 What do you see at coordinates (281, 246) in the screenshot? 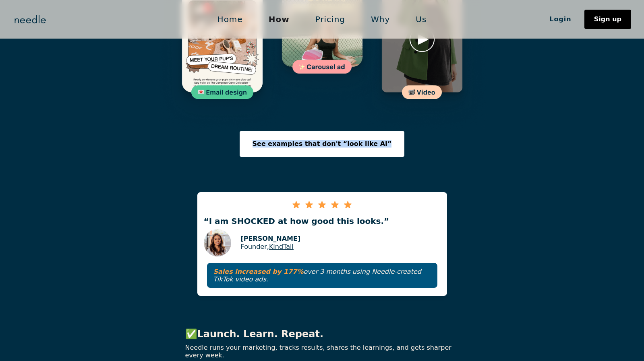
I see `a: KindTail` at bounding box center [281, 246].